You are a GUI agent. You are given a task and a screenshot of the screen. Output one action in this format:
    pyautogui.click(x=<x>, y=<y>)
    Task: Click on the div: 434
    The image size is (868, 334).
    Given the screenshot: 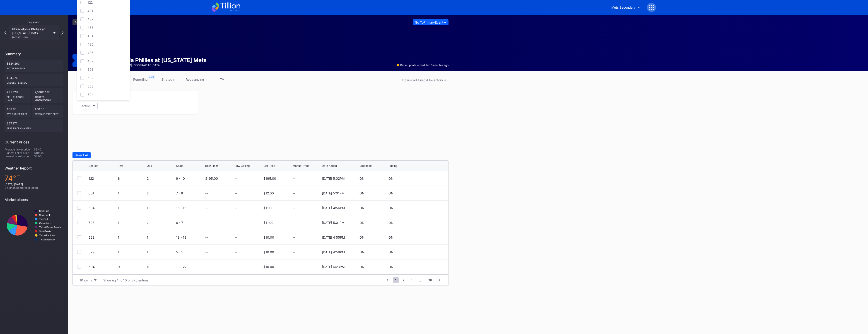 What is the action you would take?
    pyautogui.click(x=90, y=36)
    